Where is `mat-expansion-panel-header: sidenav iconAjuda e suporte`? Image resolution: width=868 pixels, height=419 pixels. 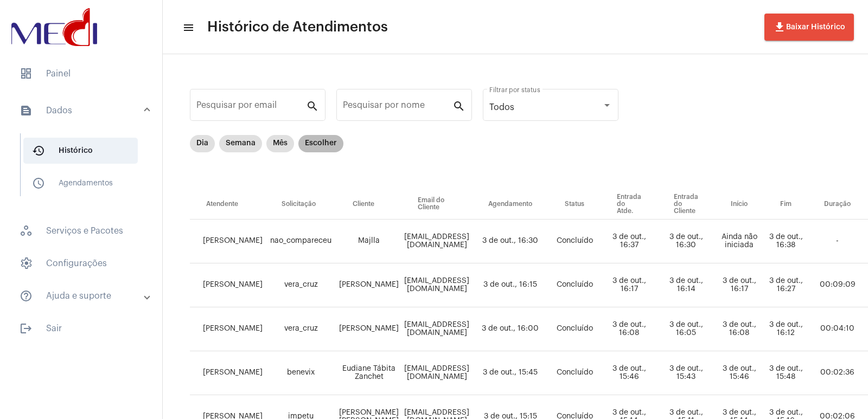
mat-expansion-panel-header: sidenav iconAjuda e suporte is located at coordinates (84, 296).